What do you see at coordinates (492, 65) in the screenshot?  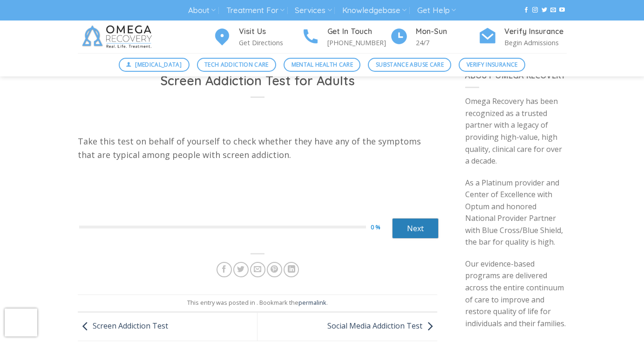 I see `a: Verify Insurance` at bounding box center [492, 65].